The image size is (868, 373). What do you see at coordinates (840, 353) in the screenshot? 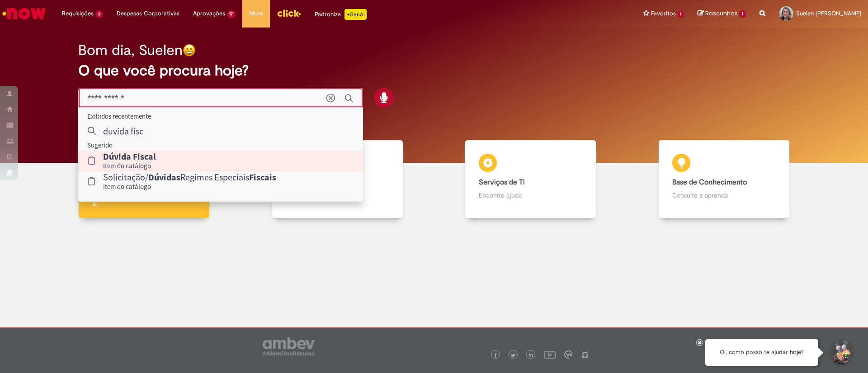
I see `button: Iniciar Conversa de Suporte` at bounding box center [840, 353].